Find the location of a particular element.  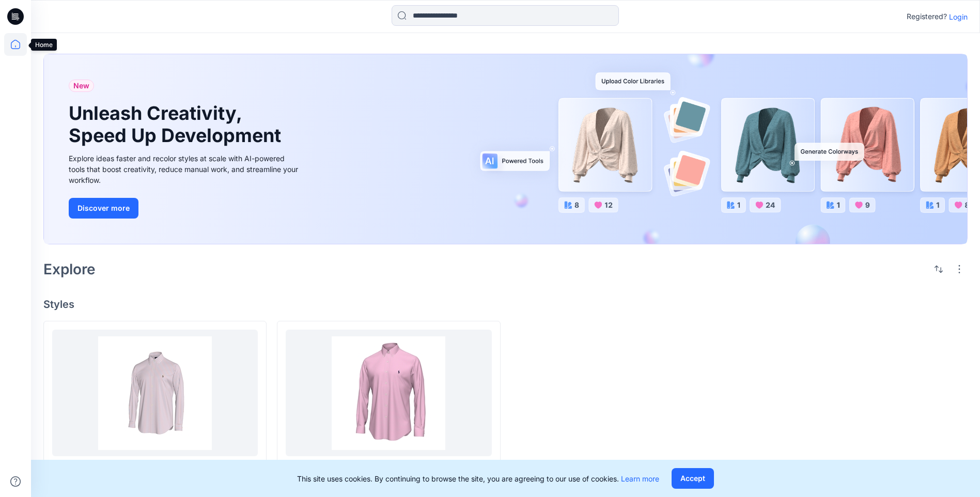

button: Accept is located at coordinates (693, 479).